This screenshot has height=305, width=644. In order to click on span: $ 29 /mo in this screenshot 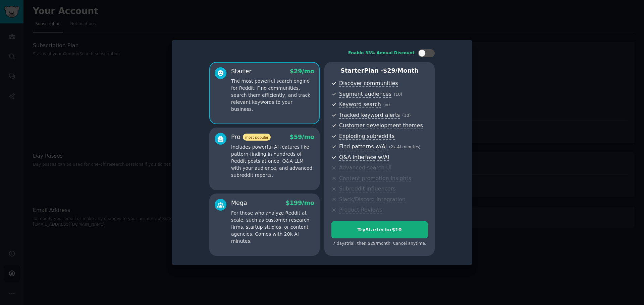, I will do `click(302, 71)`.